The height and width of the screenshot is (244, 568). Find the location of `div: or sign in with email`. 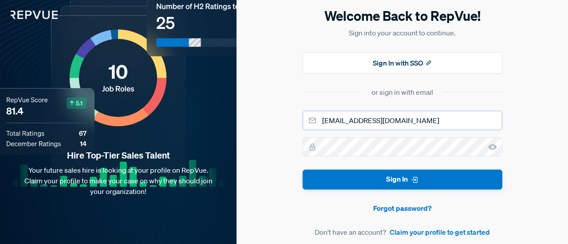

div: or sign in with email is located at coordinates (402, 92).